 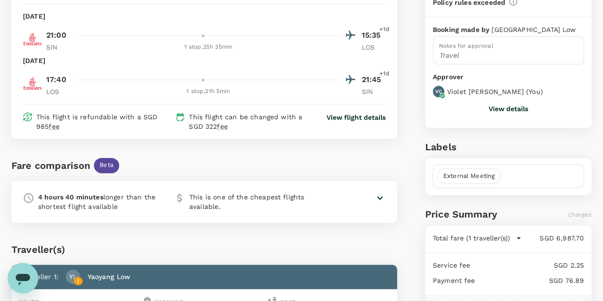 What do you see at coordinates (50, 165) in the screenshot?
I see `div: Fare comparison` at bounding box center [50, 165].